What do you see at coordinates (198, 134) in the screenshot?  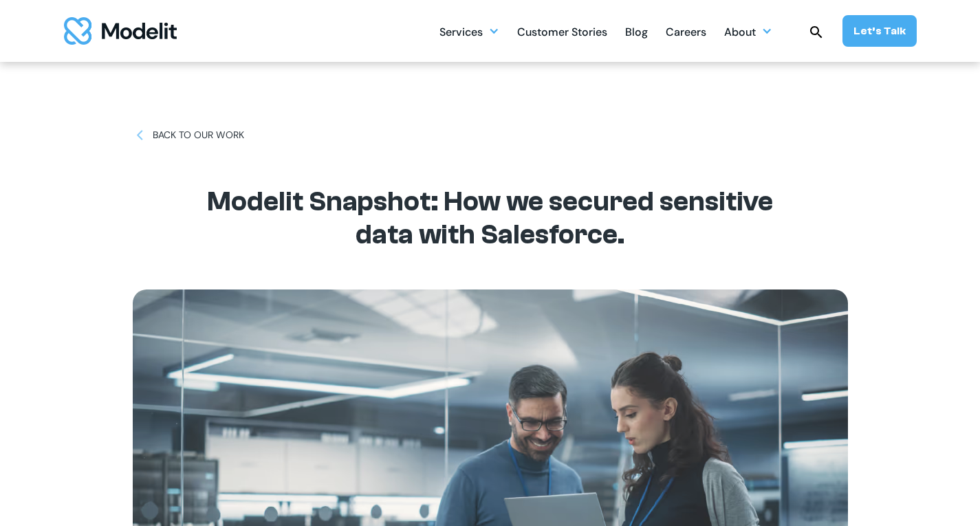 I see `div: BACK TO OUR WORK` at bounding box center [198, 134].